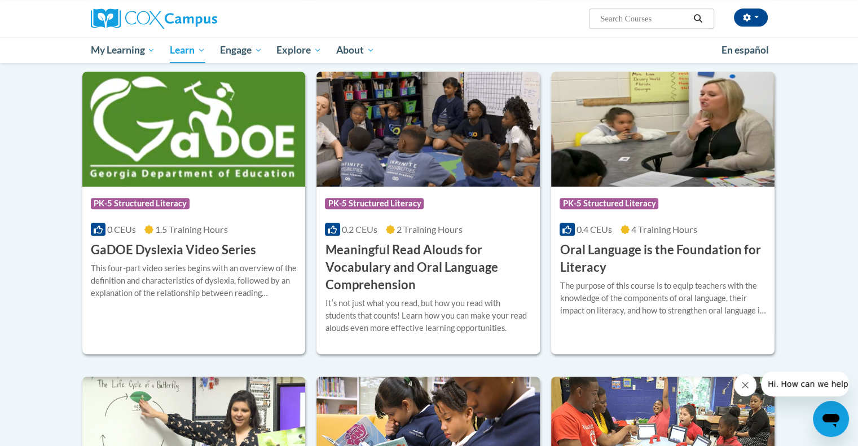 The width and height of the screenshot is (858, 446). I want to click on button: Search, so click(698, 19).